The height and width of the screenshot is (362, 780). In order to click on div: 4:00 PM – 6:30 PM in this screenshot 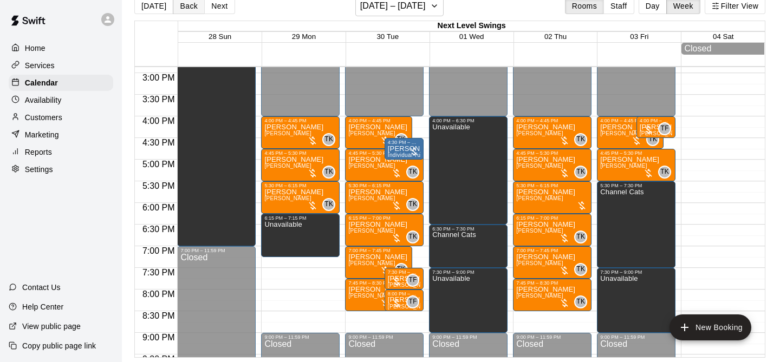, I will do `click(468, 121)`.